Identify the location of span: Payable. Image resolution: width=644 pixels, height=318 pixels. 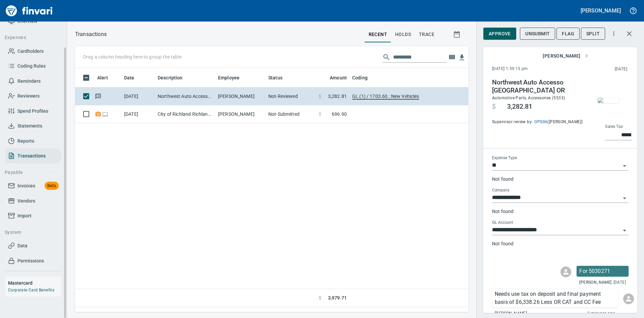
(30, 172).